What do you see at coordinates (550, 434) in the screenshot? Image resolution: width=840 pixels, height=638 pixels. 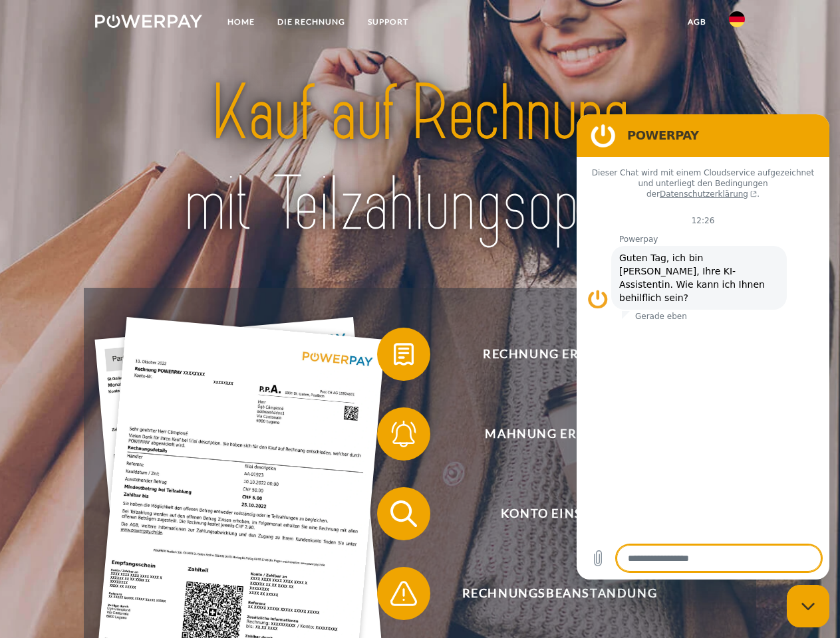 I see `a: Mahnung erhalten?` at bounding box center [550, 434].